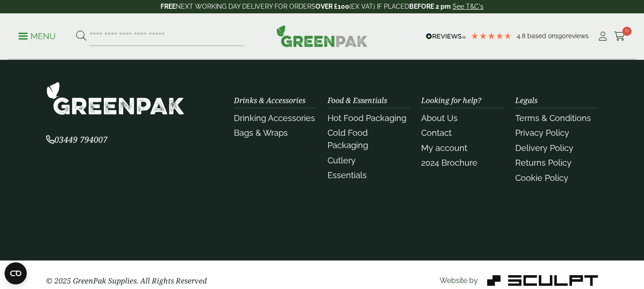 This screenshot has height=289, width=644. I want to click on a: Menu, so click(37, 36).